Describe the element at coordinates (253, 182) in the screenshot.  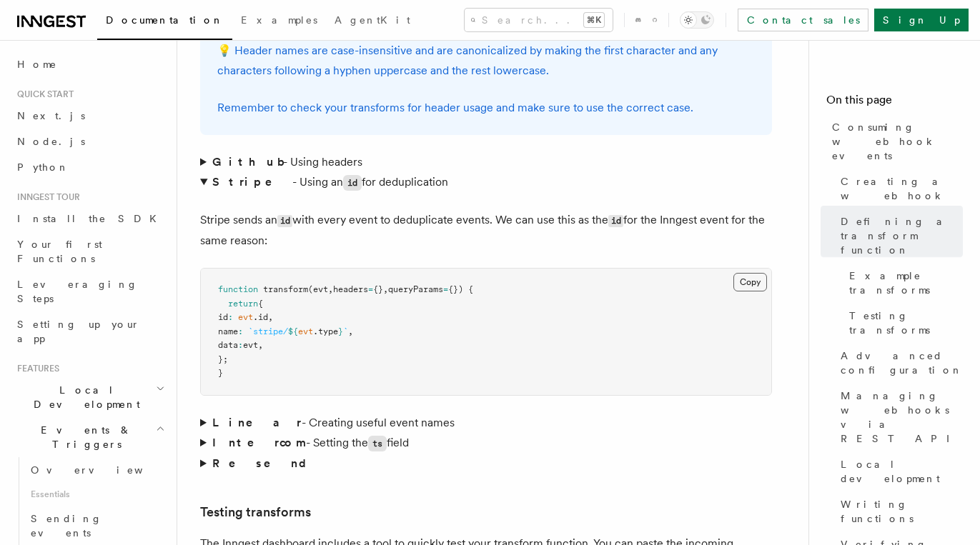
I see `strong: Stripe` at that location.